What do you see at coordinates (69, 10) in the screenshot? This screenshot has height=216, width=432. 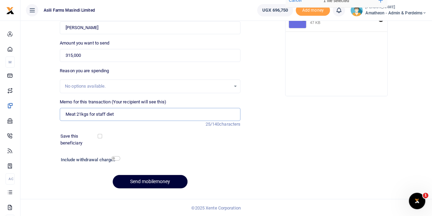 I see `span: Asili Farms Masindi Limited` at bounding box center [69, 10].